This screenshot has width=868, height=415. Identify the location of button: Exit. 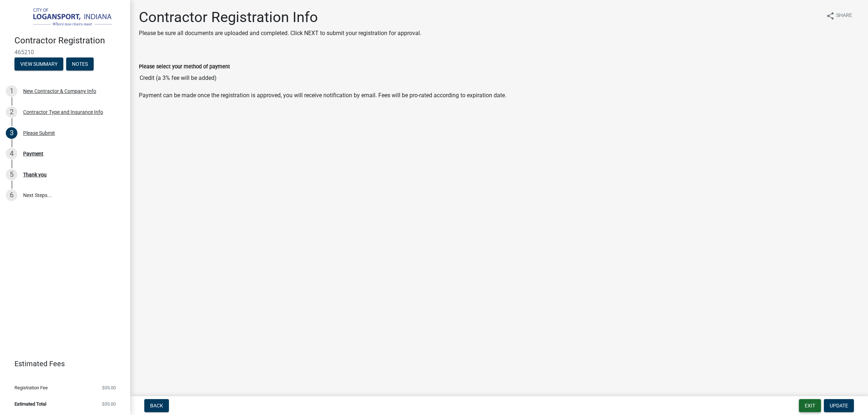
(809, 405).